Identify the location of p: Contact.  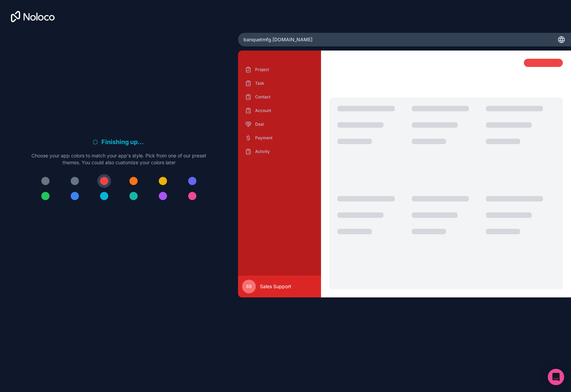
(285, 97).